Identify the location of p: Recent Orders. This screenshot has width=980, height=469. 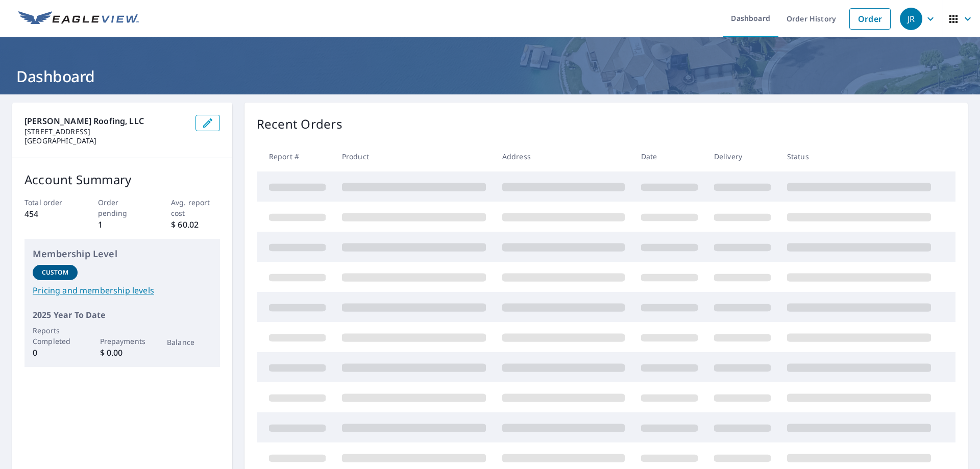
(300, 124).